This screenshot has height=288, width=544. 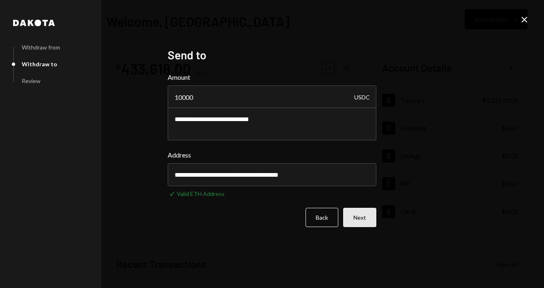 What do you see at coordinates (272, 55) in the screenshot?
I see `h2: Send to` at bounding box center [272, 55].